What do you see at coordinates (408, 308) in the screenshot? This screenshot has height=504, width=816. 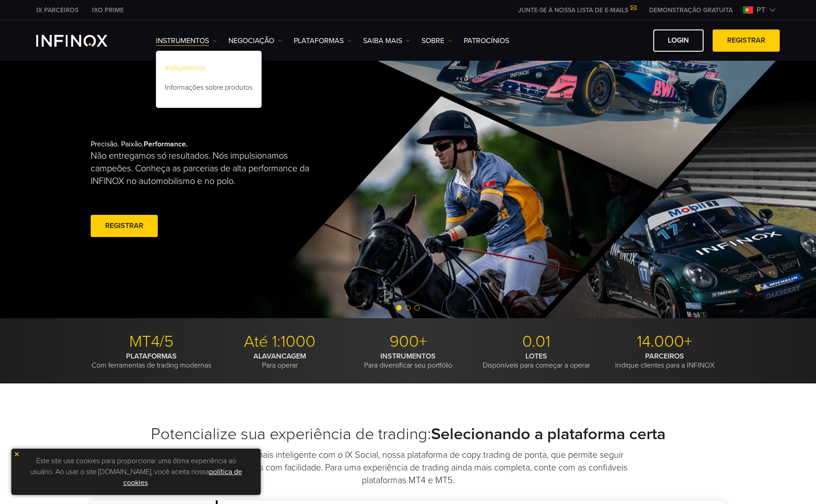 I see `span: Go to slide 2` at bounding box center [408, 308].